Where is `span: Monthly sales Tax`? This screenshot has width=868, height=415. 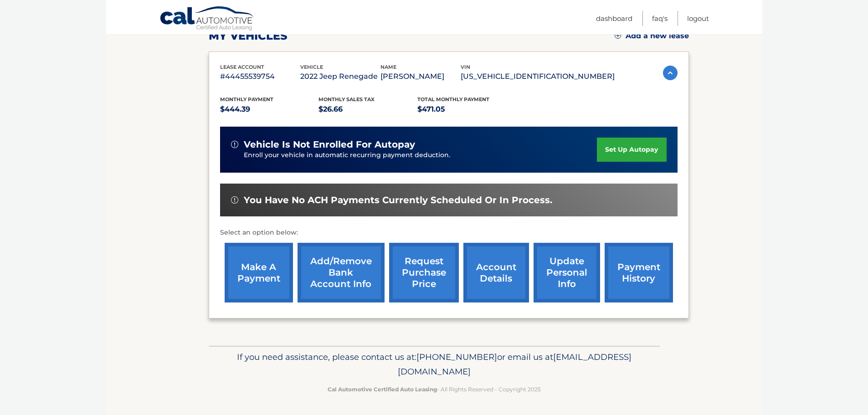
span: Monthly sales Tax is located at coordinates (346, 99).